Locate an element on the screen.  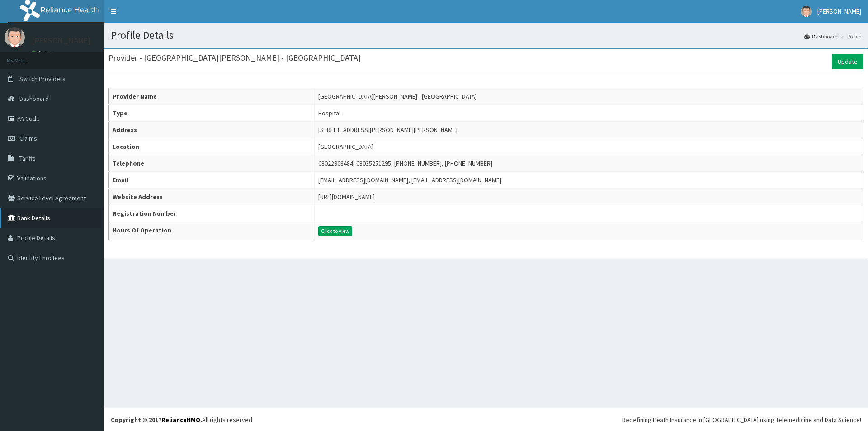
li: Profile is located at coordinates (850, 36).